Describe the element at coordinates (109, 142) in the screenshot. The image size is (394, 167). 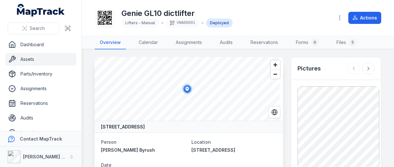
I see `span: Person` at that location.